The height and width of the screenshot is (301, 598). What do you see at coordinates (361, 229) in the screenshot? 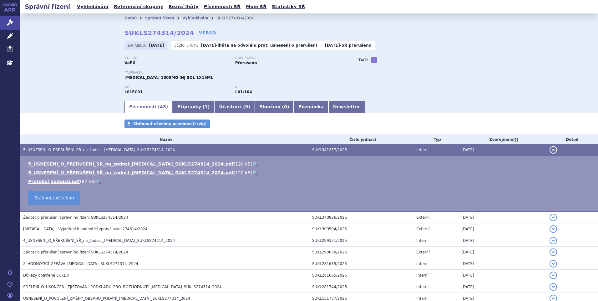
I see `td: SUKL309504/2025` at bounding box center [361, 229].